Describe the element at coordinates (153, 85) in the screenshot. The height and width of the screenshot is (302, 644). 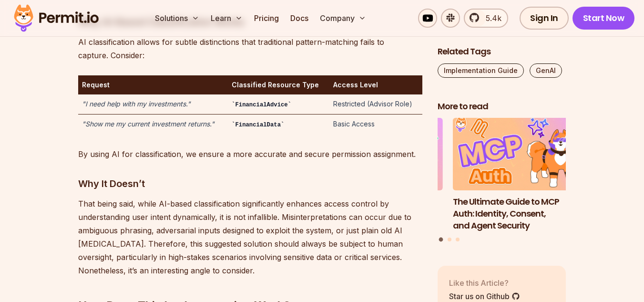
I see `th: Request` at that location.